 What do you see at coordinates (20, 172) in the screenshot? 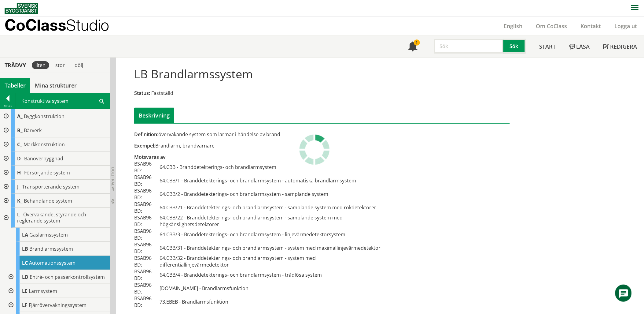
I see `span: H_` at bounding box center [20, 172].